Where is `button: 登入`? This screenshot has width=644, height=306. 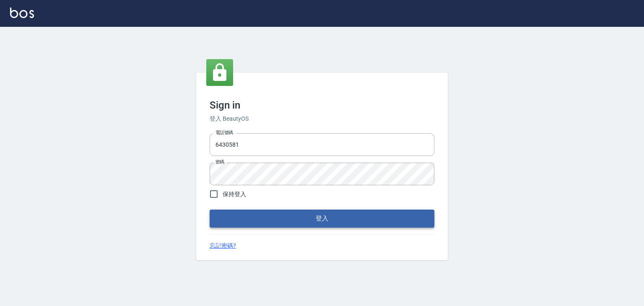
button: 登入 is located at coordinates (322, 218).